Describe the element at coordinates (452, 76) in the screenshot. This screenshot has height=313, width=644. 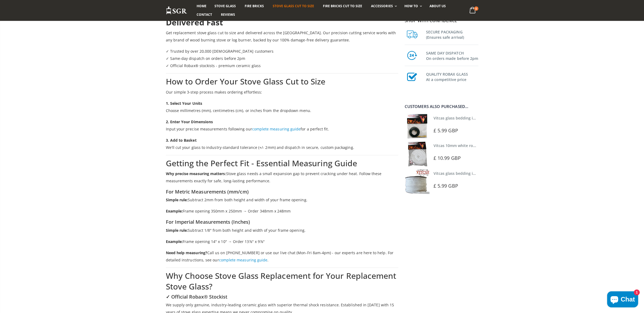
I see `h3: QUALITY ROBAX GLASS At a competitive price` at that location.